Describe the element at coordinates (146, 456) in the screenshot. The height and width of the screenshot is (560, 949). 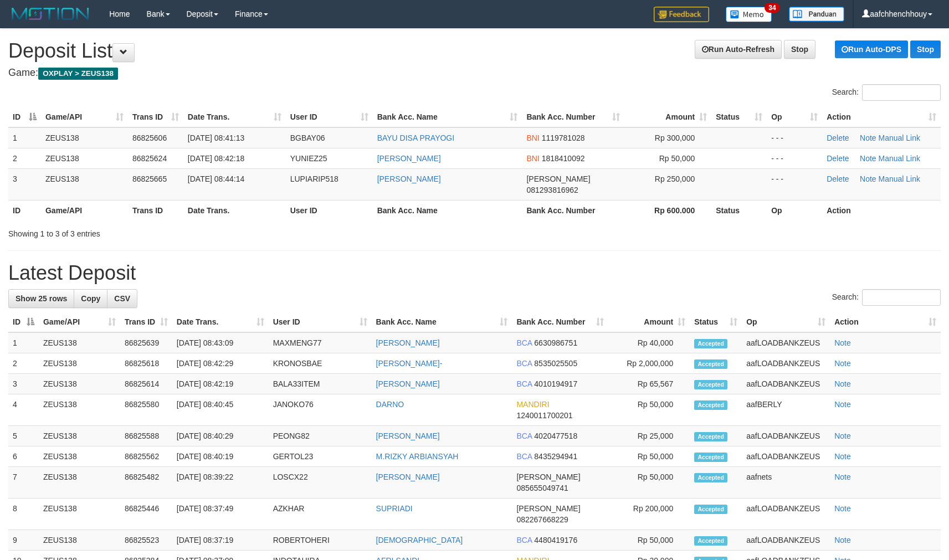
I see `td: 86825562` at that location.